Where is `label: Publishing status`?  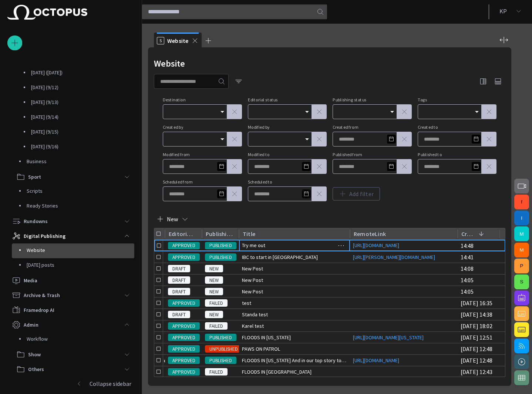 label: Publishing status is located at coordinates (350, 100).